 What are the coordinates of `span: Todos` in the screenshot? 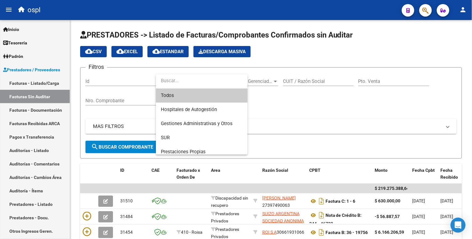 It's located at (201, 95).